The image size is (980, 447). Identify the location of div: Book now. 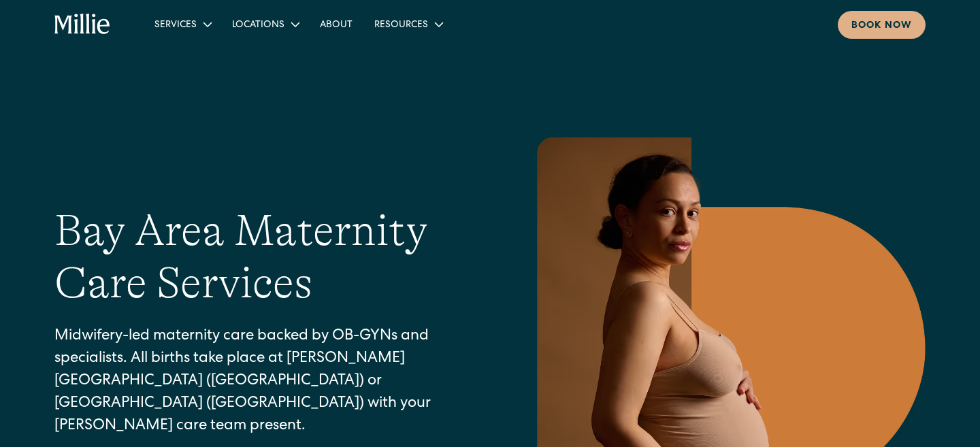
(881, 26).